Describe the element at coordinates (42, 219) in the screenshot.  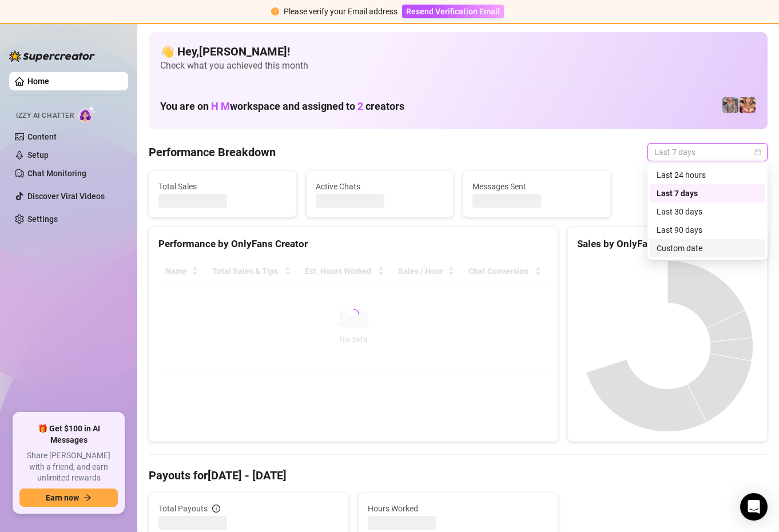
I see `a: Settings` at that location.